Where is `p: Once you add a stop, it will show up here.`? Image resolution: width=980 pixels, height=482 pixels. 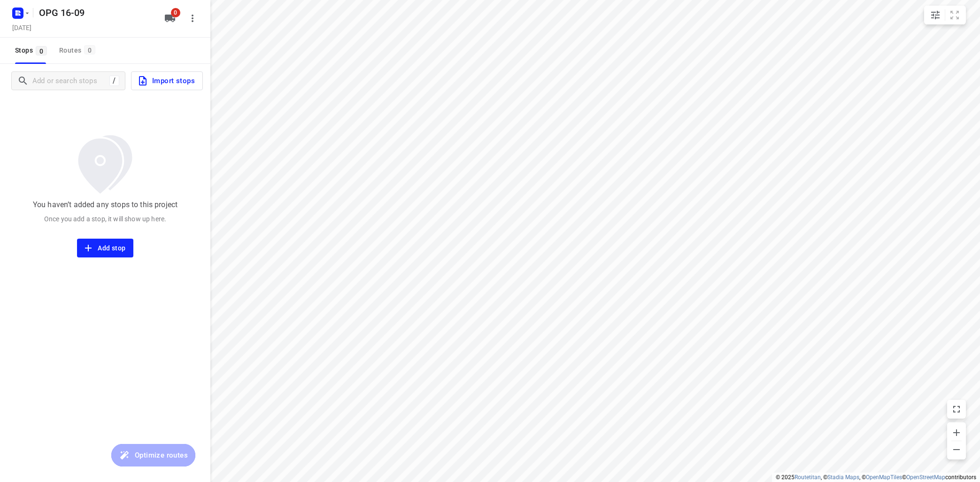
p: Once you add a stop, it will show up here. is located at coordinates (105, 219).